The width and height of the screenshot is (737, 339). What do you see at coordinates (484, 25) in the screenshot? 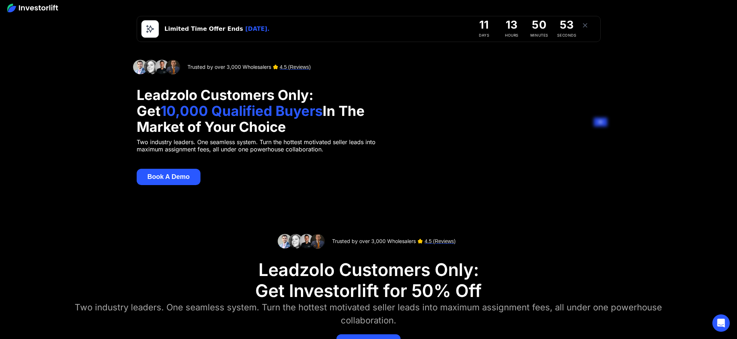
I see `div: 11` at bounding box center [484, 25].